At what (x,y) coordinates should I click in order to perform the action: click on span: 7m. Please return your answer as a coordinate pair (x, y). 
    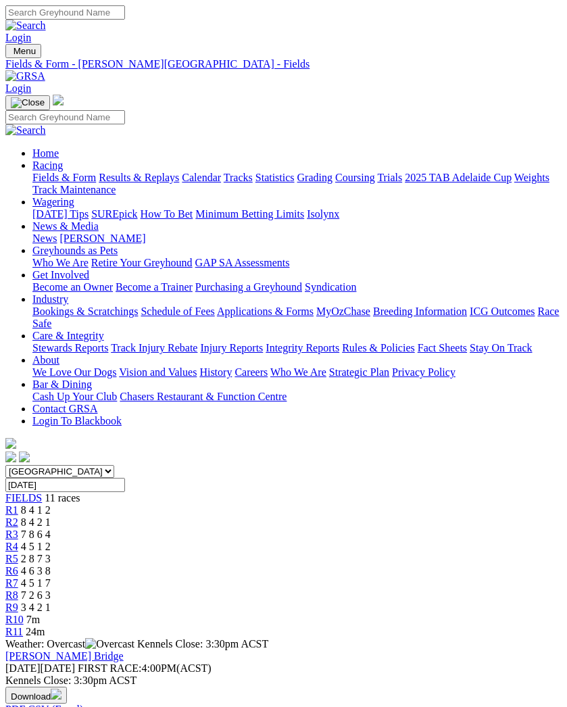
    Looking at the image, I should click on (33, 619).